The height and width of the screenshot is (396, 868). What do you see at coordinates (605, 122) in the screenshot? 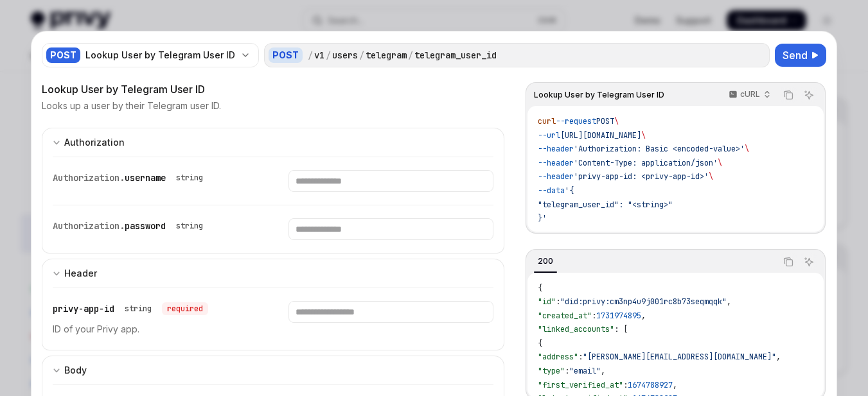
I see `span: POST` at bounding box center [605, 122].